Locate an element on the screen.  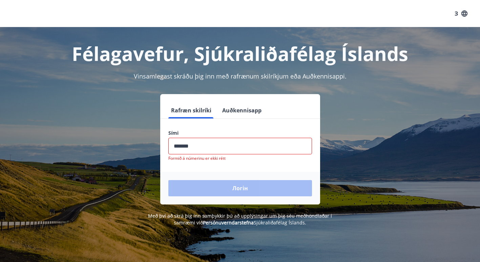
h1: Félagavefur, Sjúkraliðafélag Íslands is located at coordinates (240, 54).